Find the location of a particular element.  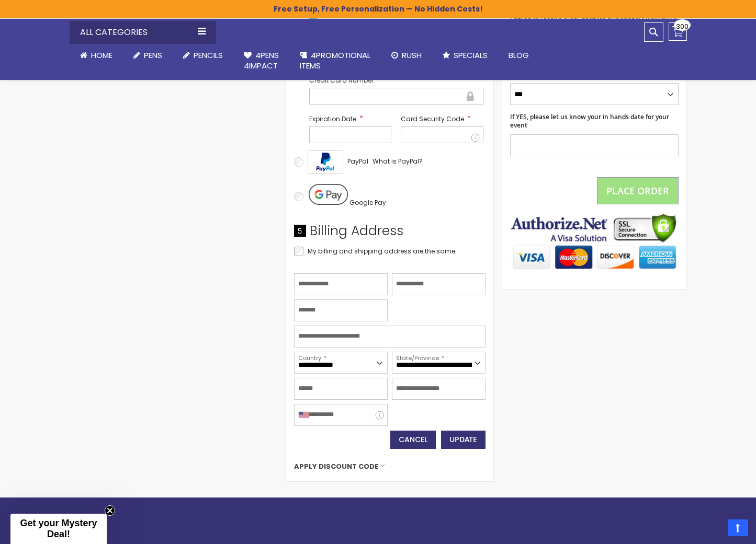

label: Expiration Date is located at coordinates (350, 119).